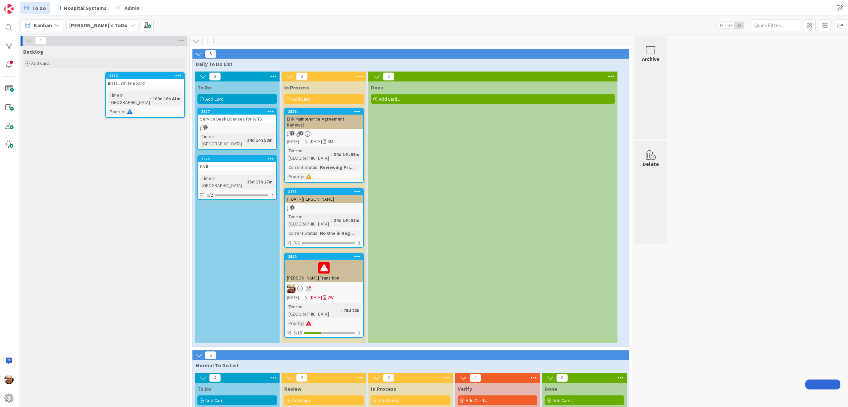 Image resolution: width=848 pixels, height=407 pixels. What do you see at coordinates (337, 233) in the screenshot?
I see `div: No One in Reg...` at bounding box center [337, 233].